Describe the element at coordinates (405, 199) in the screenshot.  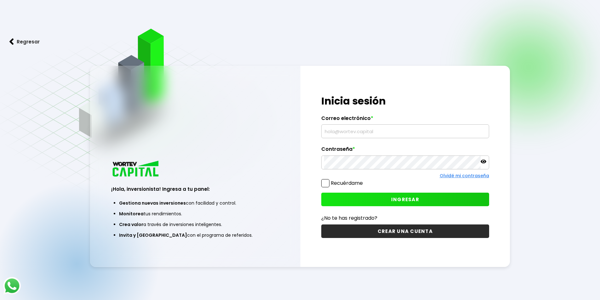
I see `span: INGRESAR` at that location.